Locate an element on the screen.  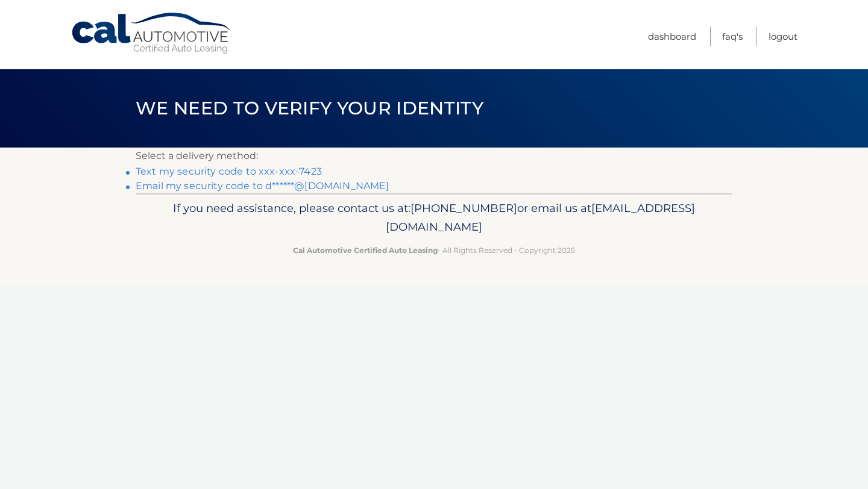
a: FAQ's is located at coordinates (732, 36).